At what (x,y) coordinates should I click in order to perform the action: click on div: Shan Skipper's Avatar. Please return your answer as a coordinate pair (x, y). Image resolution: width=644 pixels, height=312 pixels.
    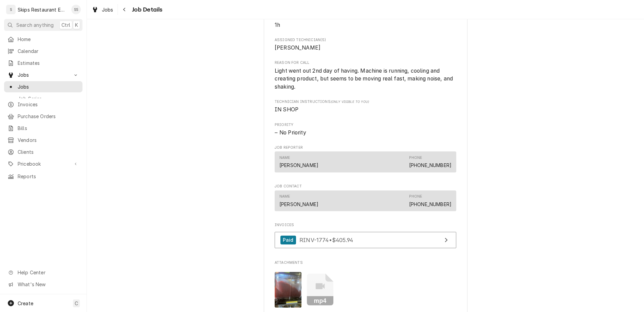
    Looking at the image, I should click on (76, 9).